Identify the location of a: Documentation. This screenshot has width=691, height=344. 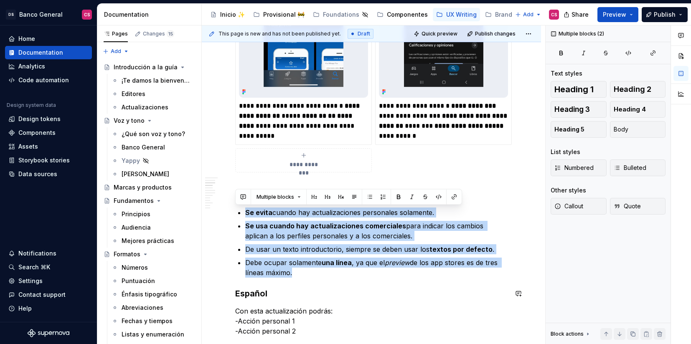
(48, 53).